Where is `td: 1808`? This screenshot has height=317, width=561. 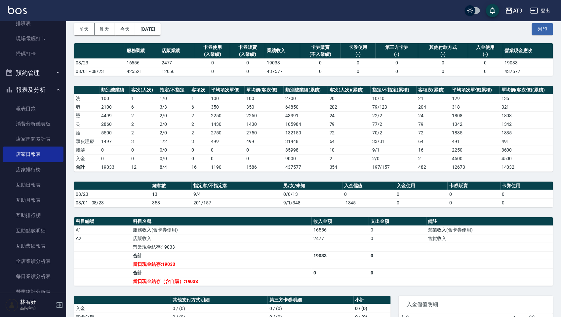 td: 1808 is located at coordinates (475, 116).